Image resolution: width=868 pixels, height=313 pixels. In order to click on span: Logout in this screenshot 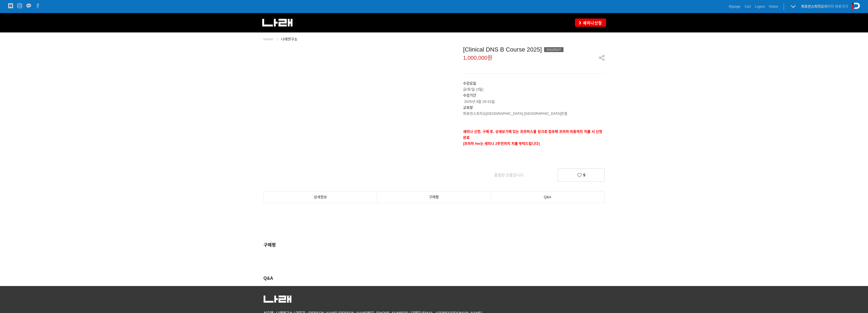, I will do `click(760, 7)`.